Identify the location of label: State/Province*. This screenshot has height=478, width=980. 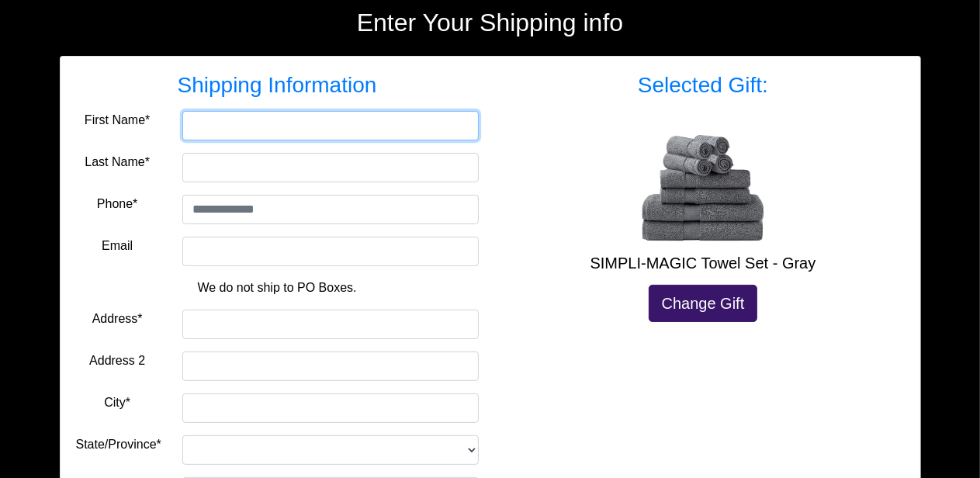
(119, 445).